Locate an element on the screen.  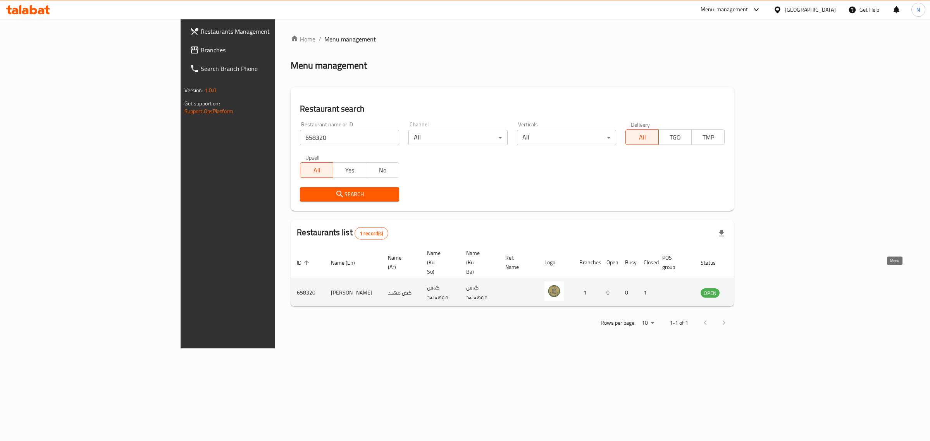
p: Rows per page: is located at coordinates (618, 323).